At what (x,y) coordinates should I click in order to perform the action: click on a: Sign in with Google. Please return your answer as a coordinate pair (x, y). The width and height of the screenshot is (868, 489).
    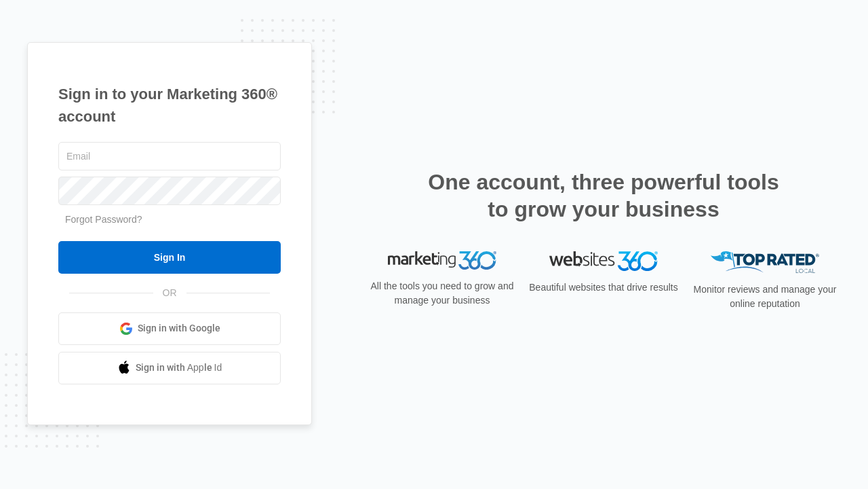
    Looking at the image, I should click on (169, 328).